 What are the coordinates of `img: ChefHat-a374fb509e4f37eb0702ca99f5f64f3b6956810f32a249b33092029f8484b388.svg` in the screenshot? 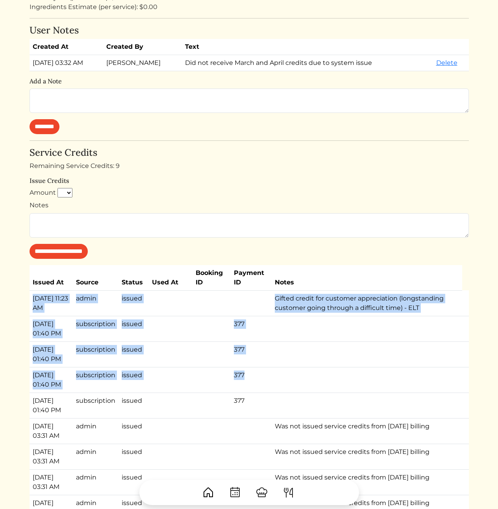 It's located at (262, 493).